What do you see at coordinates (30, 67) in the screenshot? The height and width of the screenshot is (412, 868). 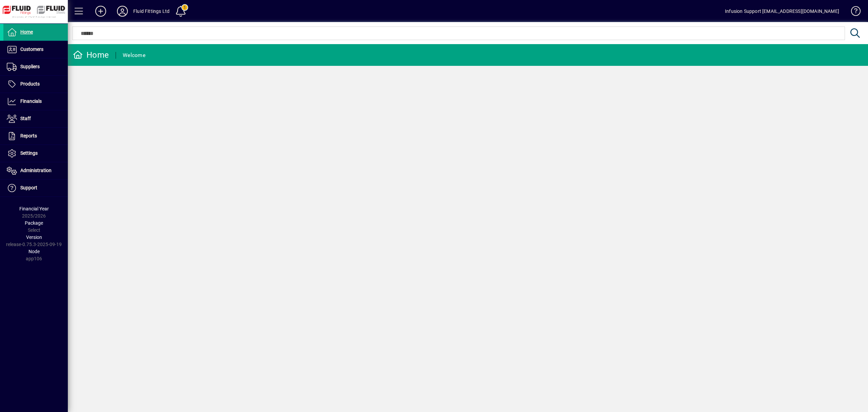 I see `span: Suppliers` at bounding box center [30, 67].